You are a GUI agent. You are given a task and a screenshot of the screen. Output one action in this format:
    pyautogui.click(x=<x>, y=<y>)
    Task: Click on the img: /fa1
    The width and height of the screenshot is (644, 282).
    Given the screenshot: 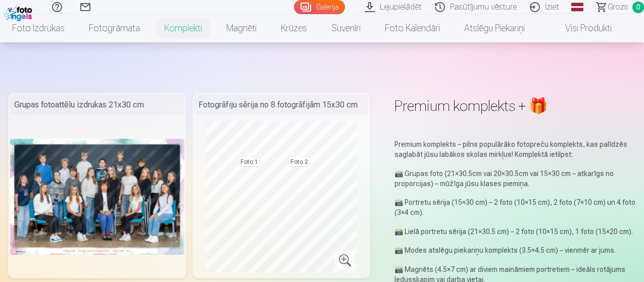 What is the action you would take?
    pyautogui.click(x=19, y=12)
    